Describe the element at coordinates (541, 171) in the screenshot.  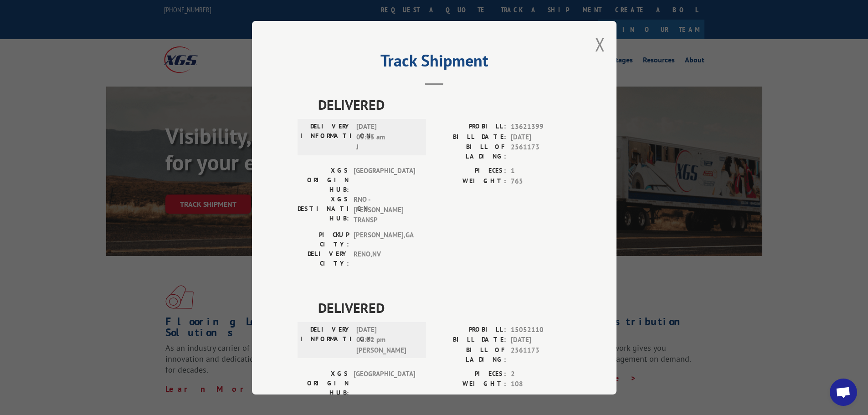
I see `span: 1` at that location.